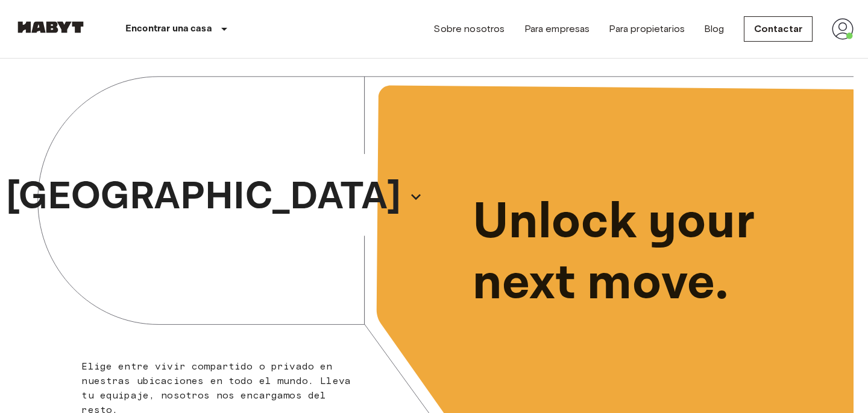 Image resolution: width=868 pixels, height=413 pixels. Describe the element at coordinates (714, 29) in the screenshot. I see `a: Blog` at that location.